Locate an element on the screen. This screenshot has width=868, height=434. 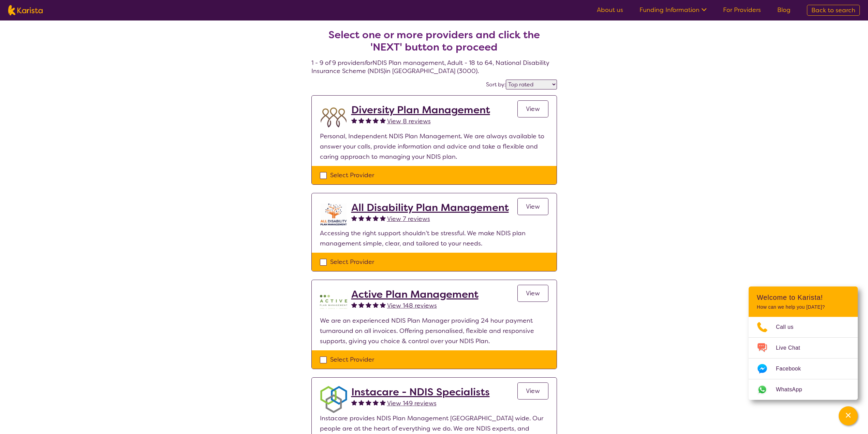
span: Call us is located at coordinates (789, 327).